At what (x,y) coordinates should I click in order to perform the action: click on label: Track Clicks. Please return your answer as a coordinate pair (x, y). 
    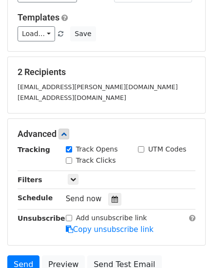
    Looking at the image, I should click on (96, 160).